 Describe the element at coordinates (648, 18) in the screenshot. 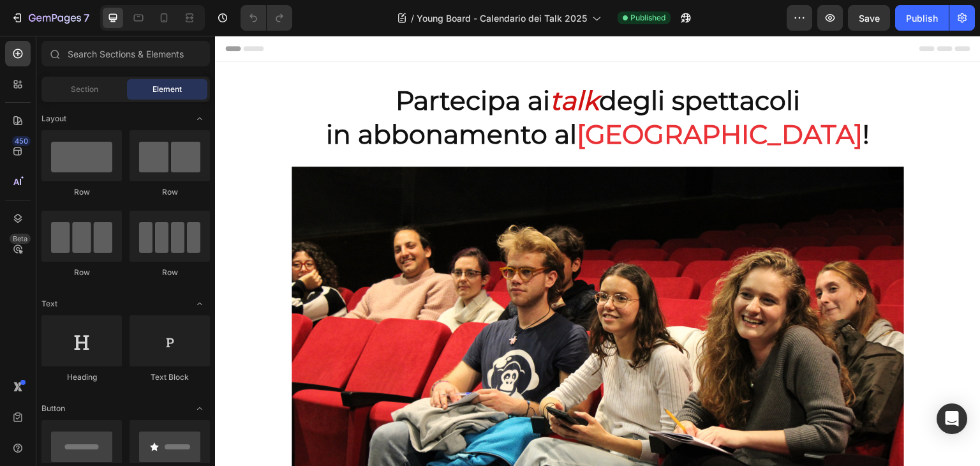

I see `span: Published` at that location.